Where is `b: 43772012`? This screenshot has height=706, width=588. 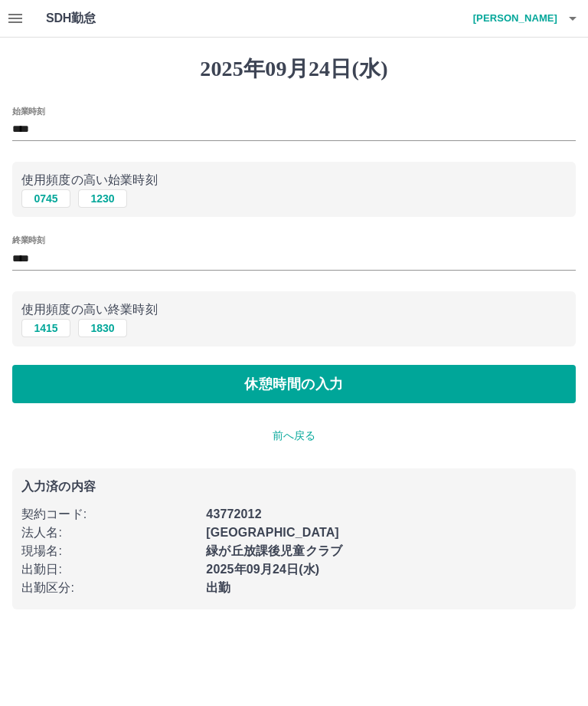
b: 43772012 is located at coordinates (233, 514).